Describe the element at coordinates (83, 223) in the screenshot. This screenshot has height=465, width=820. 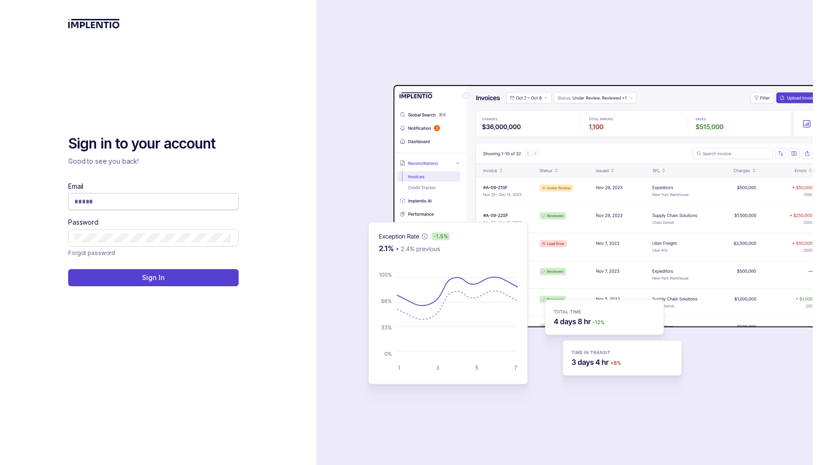
I see `label: Password` at that location.